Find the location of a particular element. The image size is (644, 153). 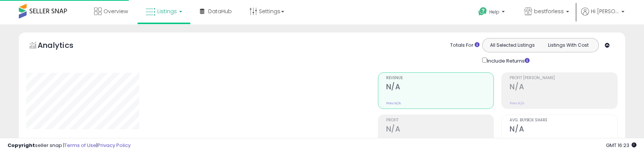

span: bestforless is located at coordinates (549, 11).